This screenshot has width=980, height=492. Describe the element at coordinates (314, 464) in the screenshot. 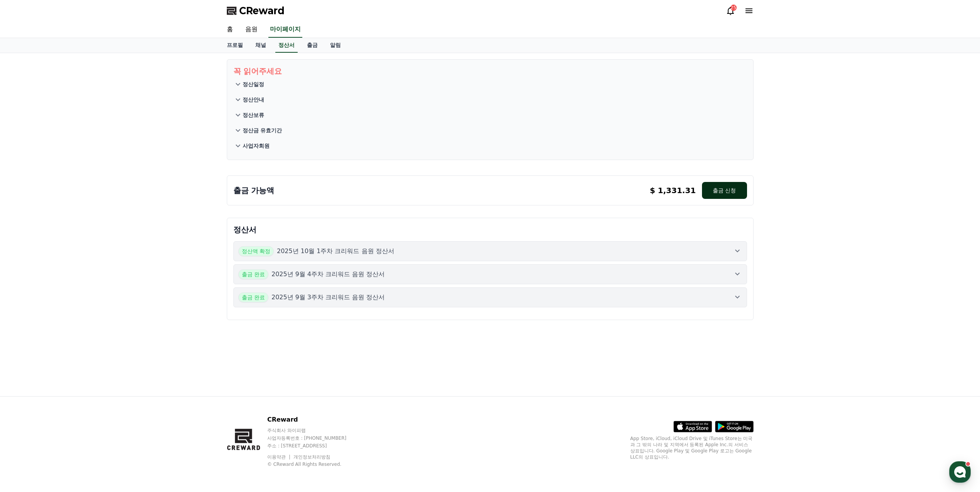

I see `p: © CReward All Rights Reserved.` at that location.